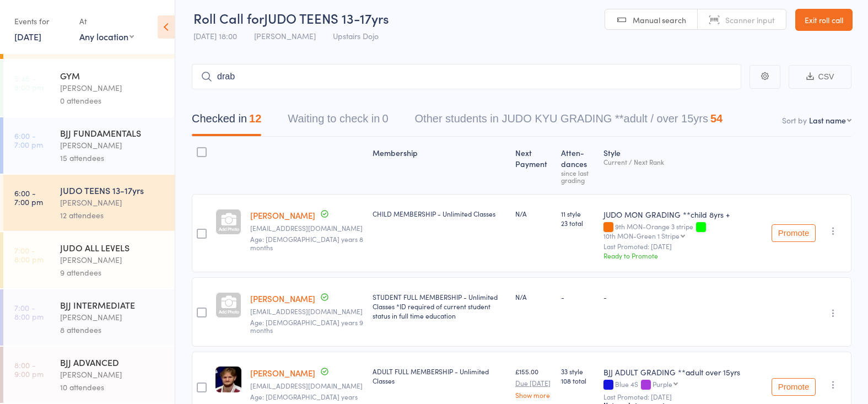 The image size is (868, 404). Describe the element at coordinates (113, 387) in the screenshot. I see `div: 10 attendees` at that location.